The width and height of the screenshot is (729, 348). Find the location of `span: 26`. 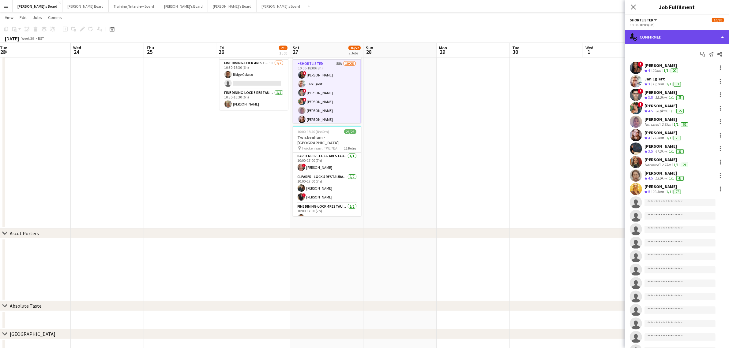

span: 26 is located at coordinates (221, 52).